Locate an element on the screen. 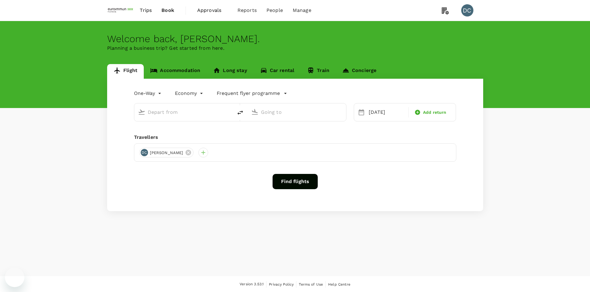  a: Long stay is located at coordinates (230, 71).